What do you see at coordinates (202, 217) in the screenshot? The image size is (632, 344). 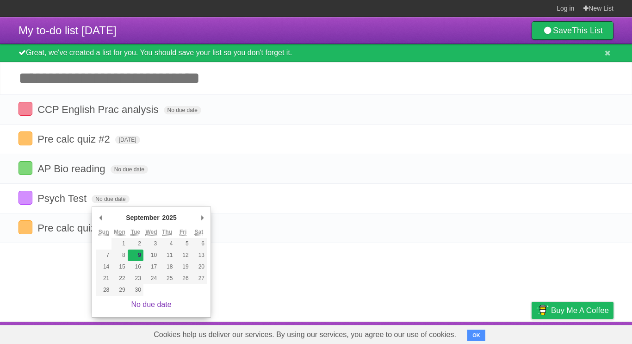 I see `button: Next Month` at bounding box center [202, 217].